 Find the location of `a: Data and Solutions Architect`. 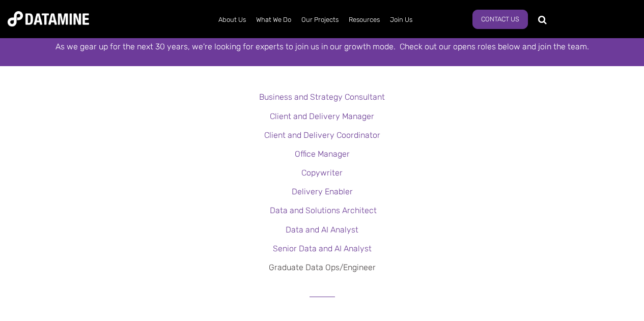

a: Data and Solutions Architect is located at coordinates (323, 210).